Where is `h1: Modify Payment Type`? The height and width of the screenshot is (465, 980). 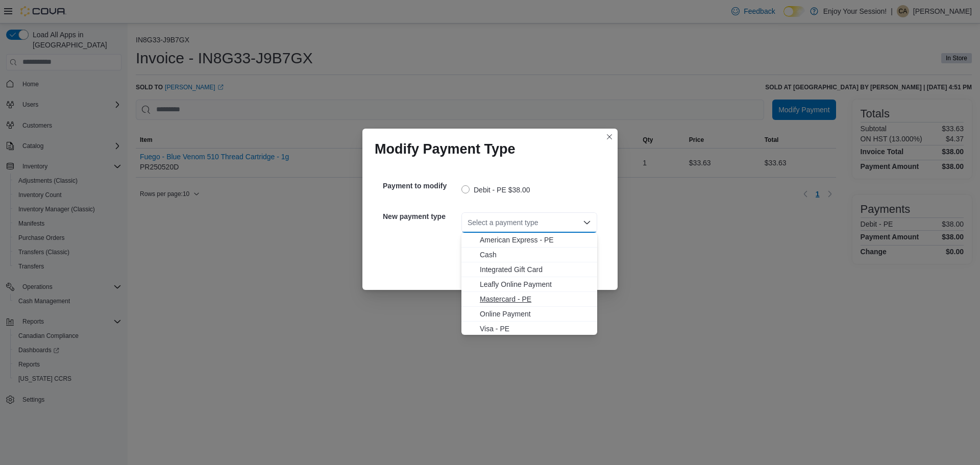
h1: Modify Payment Type is located at coordinates (445, 149).